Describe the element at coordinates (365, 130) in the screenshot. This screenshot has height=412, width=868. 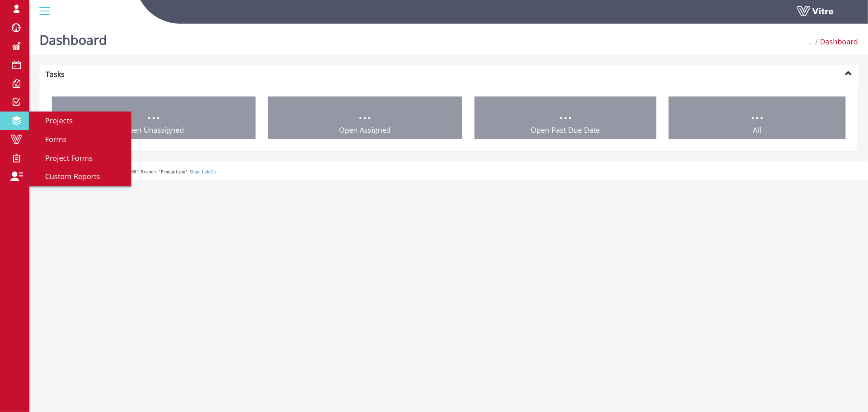
I see `span: Open Assigned` at that location.